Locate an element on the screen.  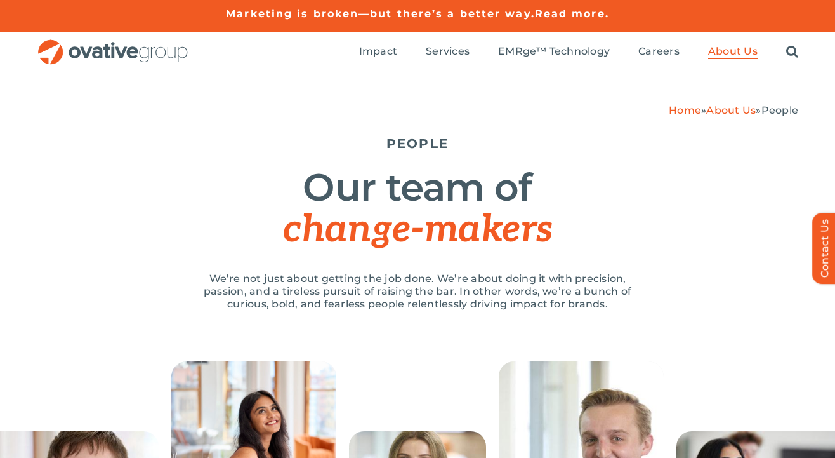
p: We’re not just about getting the job done. We’re about doing it with precision, passion, and a ti... is located at coordinates (418, 291).